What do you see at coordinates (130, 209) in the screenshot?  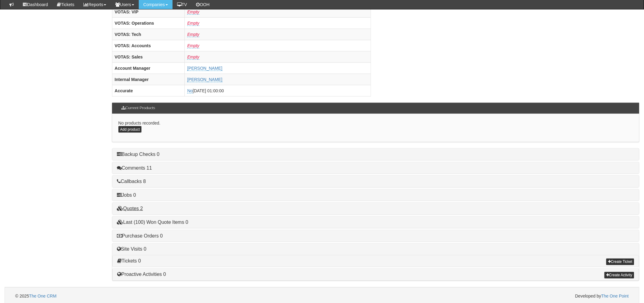 I see `a: Quotes 2` at bounding box center [130, 209].